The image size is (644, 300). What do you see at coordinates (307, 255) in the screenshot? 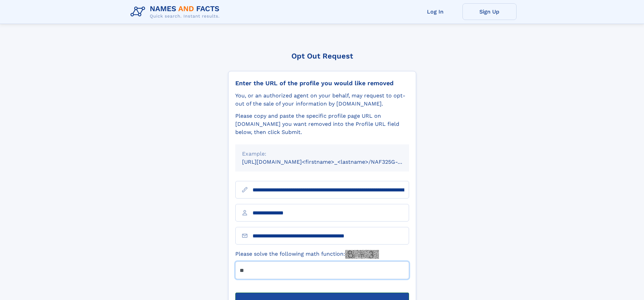
I see `label: Please solve the following math function:` at bounding box center [307, 255].